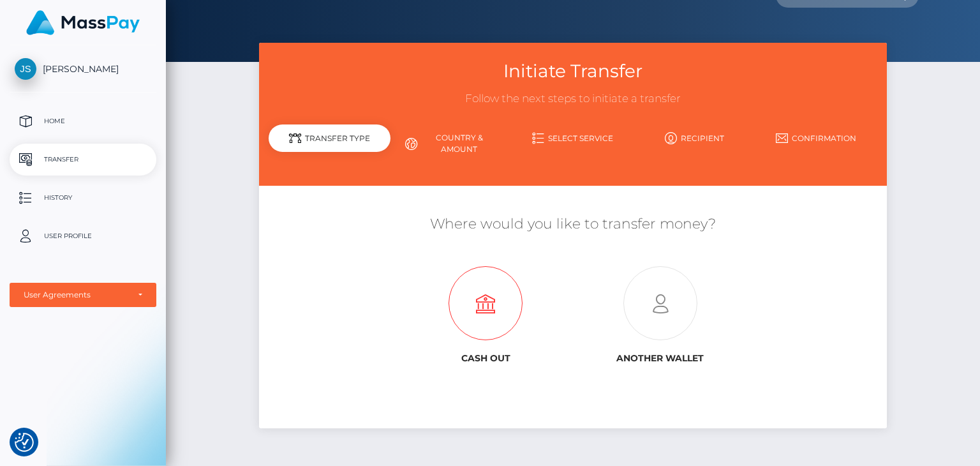 The height and width of the screenshot is (466, 980). Describe the element at coordinates (83, 198) in the screenshot. I see `p: History` at that location.